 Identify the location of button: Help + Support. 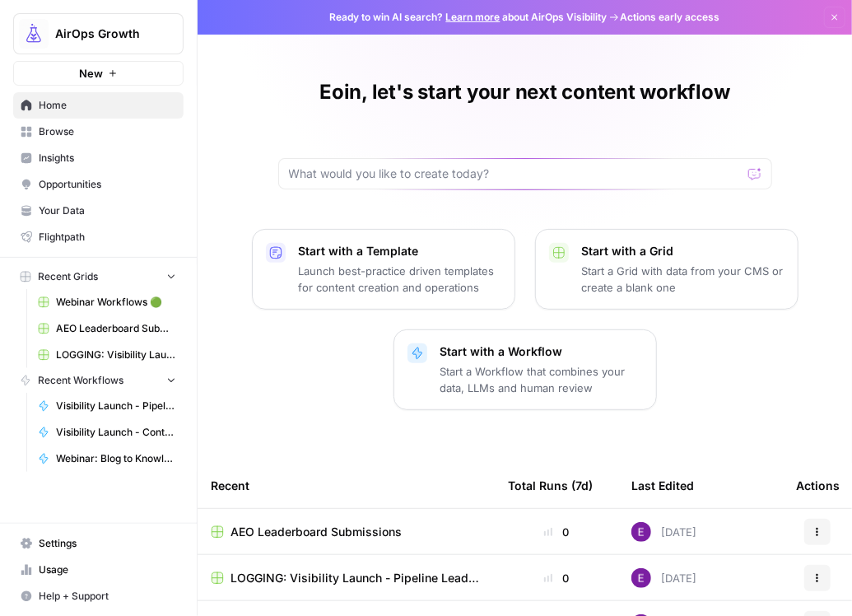
(98, 596).